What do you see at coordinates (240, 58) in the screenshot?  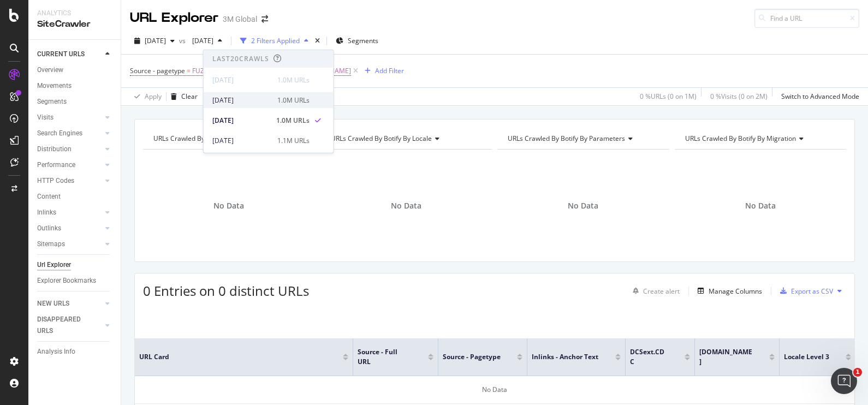 I see `div: Last 20 Crawls` at bounding box center [240, 58].